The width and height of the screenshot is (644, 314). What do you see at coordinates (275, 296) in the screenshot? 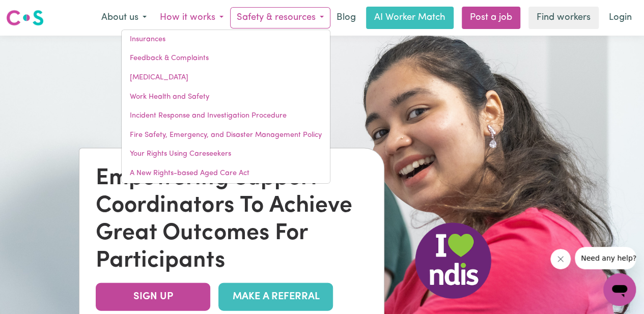
I see `a: MAKE A REFERRAL` at bounding box center [275, 296].